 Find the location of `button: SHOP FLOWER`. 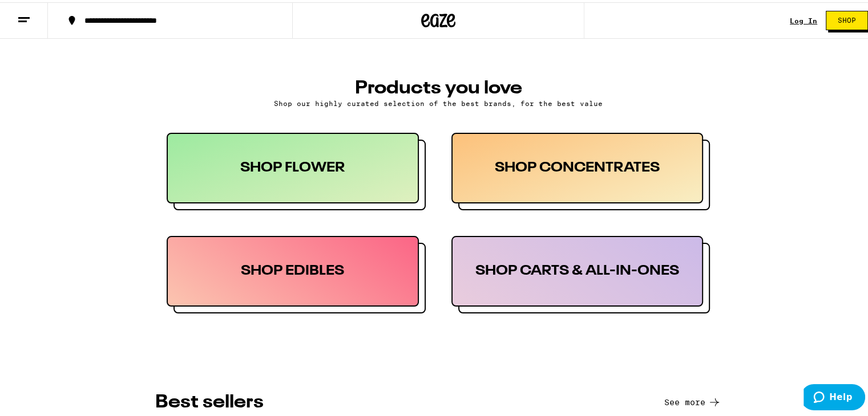

button: SHOP FLOWER is located at coordinates (296, 169).